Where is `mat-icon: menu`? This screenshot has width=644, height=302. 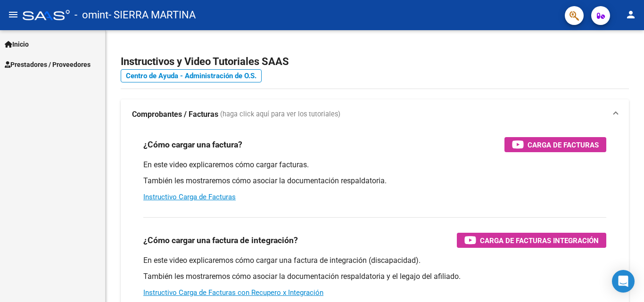 mat-icon: menu is located at coordinates (13, 15).